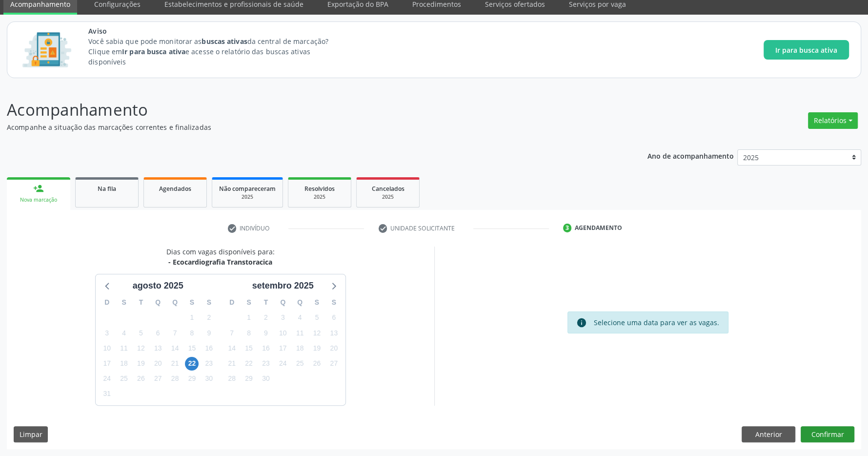 This screenshot has width=868, height=456. What do you see at coordinates (249, 318) in the screenshot?
I see `span: segunda-feira, 1 de setembro de 2025` at bounding box center [249, 318].